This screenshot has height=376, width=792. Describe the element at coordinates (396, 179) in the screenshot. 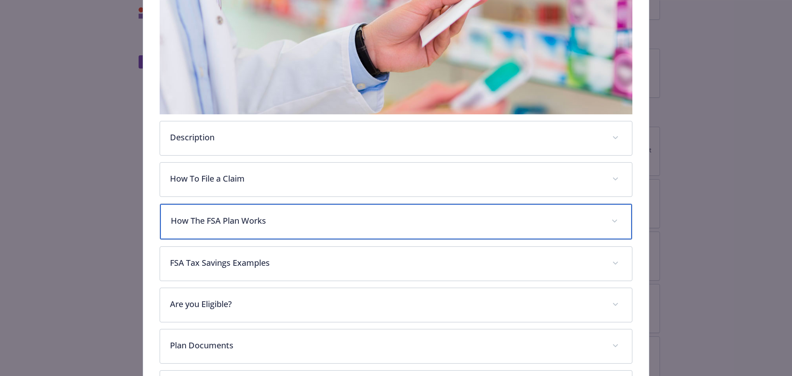

I see `div: How To File a Claim` at that location.